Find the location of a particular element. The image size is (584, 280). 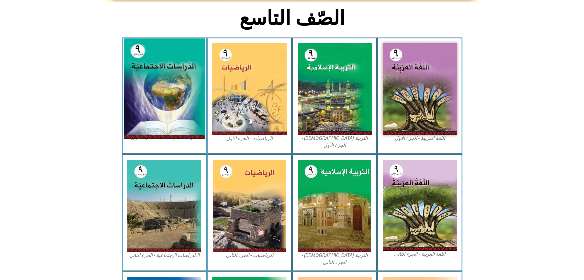

figcaption: اللغة العربية - الجزء الأول​ is located at coordinates (420, 138).